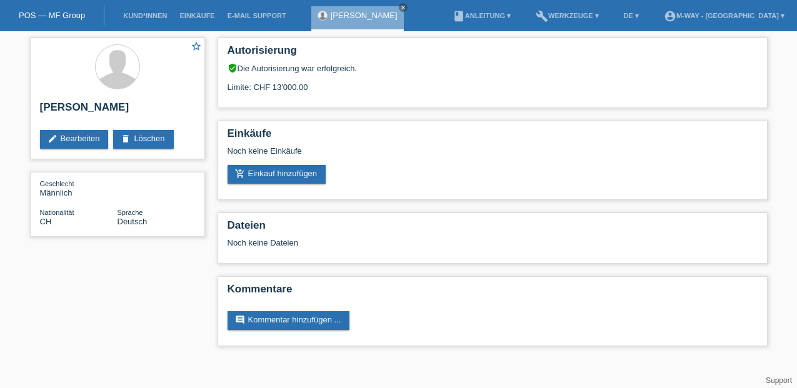  I want to click on i: delete, so click(126, 139).